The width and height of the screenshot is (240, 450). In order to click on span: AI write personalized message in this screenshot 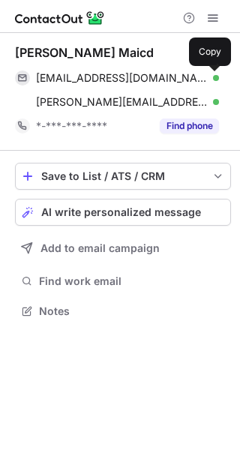, I will do `click(121, 212)`.